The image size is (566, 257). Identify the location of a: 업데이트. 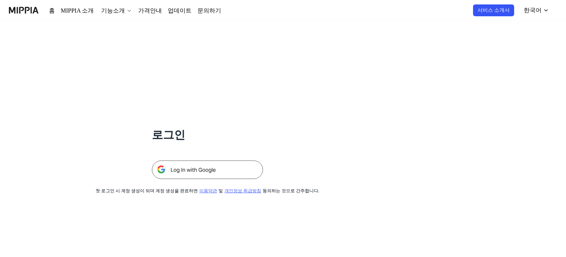
(170, 11).